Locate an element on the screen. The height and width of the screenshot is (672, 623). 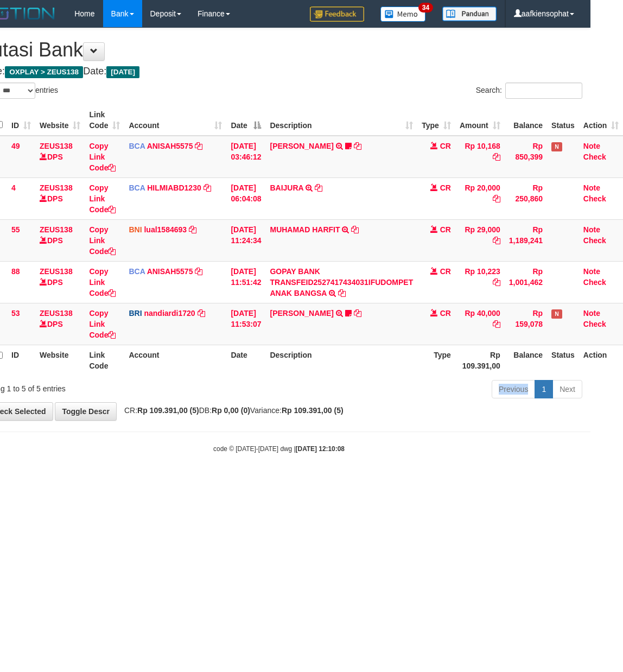
th: Status is located at coordinates (563, 120).